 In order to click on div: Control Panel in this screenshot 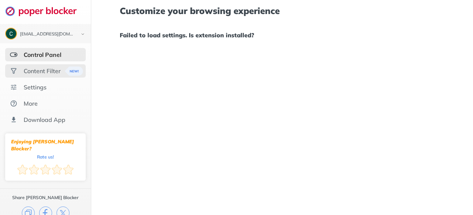, I will do `click(43, 55)`.